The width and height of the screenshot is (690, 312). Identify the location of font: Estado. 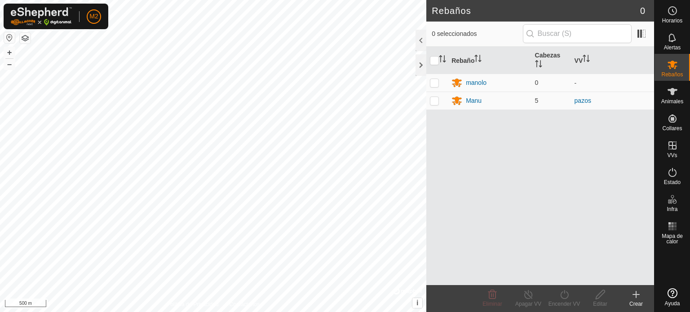
(672, 182).